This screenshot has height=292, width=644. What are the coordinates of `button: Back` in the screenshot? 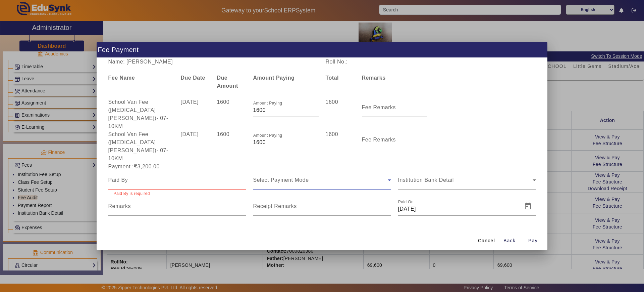 It's located at (510, 241).